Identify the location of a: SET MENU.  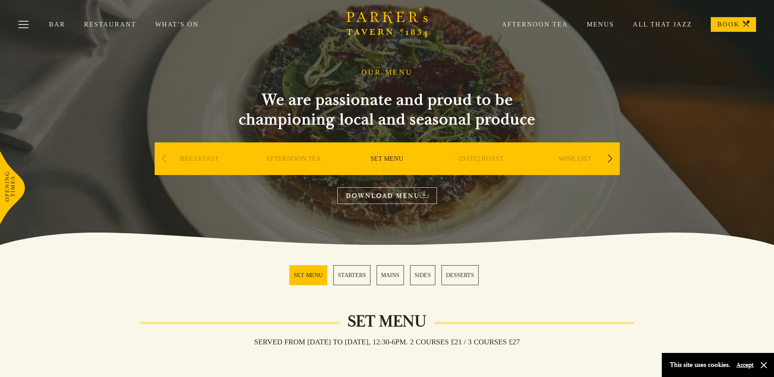
(387, 171).